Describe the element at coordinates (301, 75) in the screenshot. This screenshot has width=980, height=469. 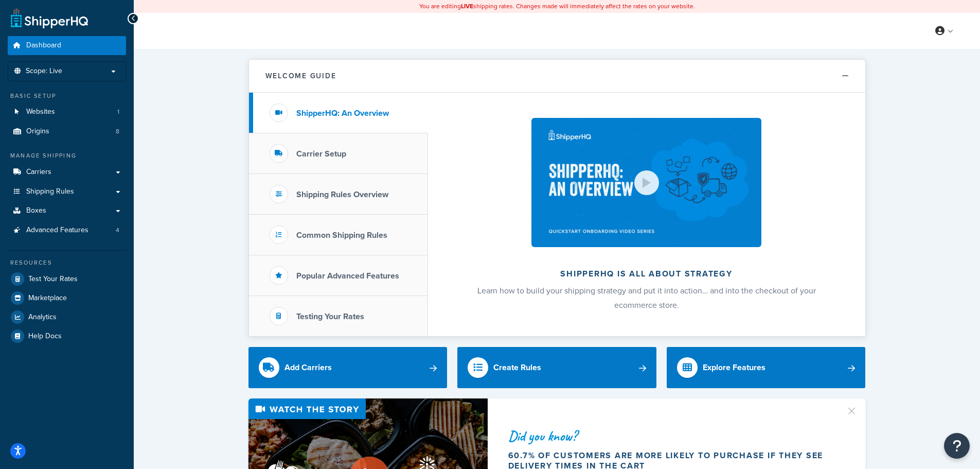
I see `h2: Welcome Guide` at that location.